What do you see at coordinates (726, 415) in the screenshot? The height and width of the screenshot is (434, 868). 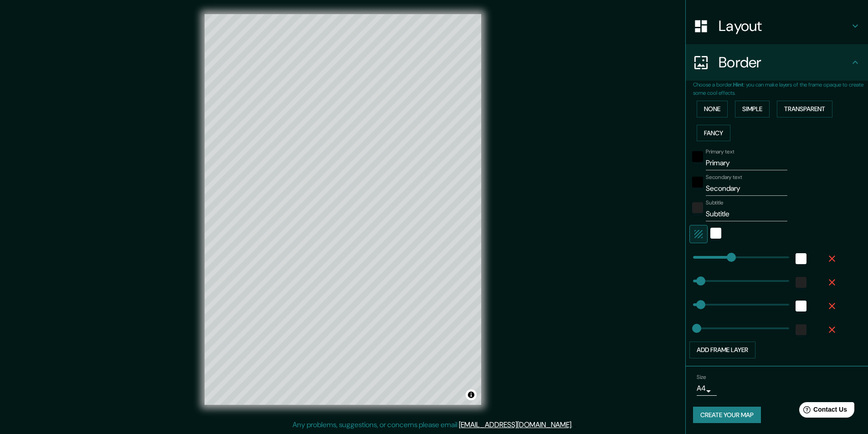 I see `button: Create your map` at bounding box center [726, 415].